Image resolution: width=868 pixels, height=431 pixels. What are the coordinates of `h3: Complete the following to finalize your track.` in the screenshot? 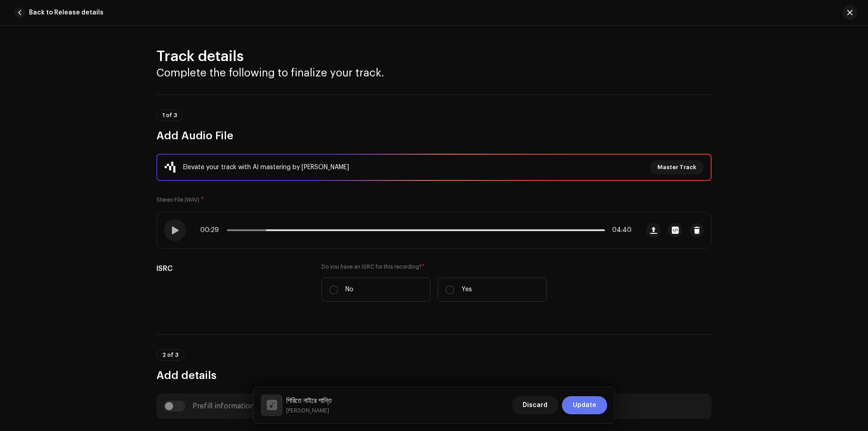 It's located at (434, 73).